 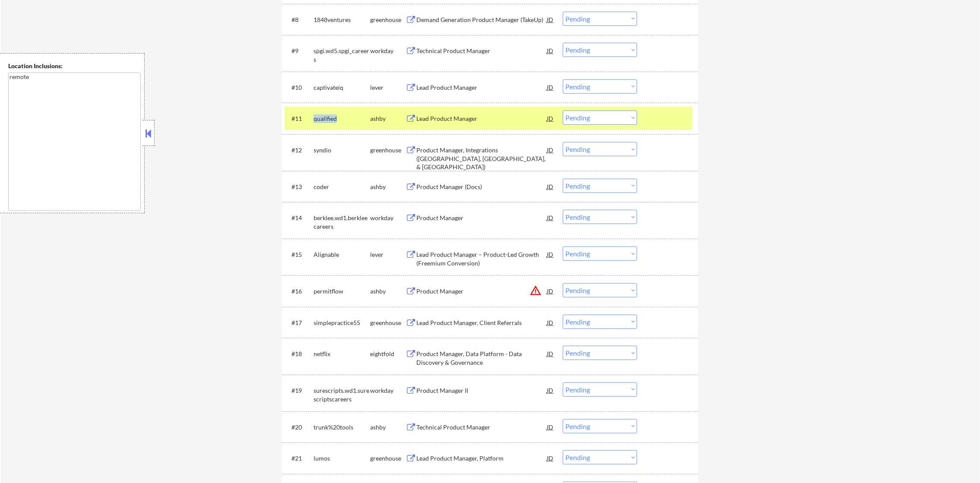 I want to click on div: #14, so click(x=299, y=218).